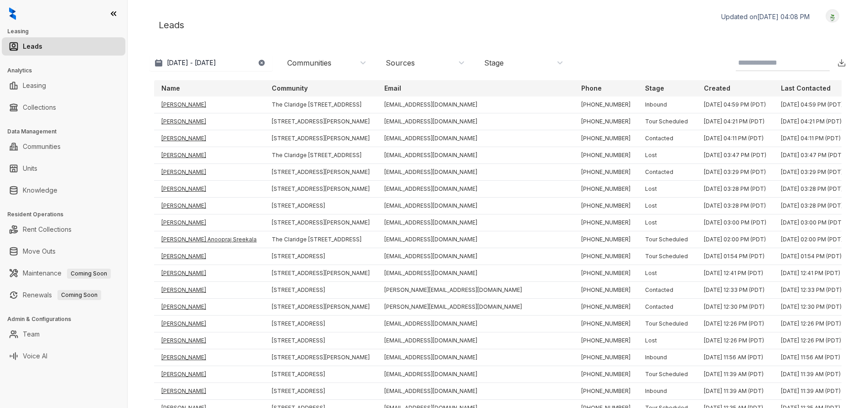 The height and width of the screenshot is (408, 868). What do you see at coordinates (842, 63) in the screenshot?
I see `img: Download` at bounding box center [842, 63].